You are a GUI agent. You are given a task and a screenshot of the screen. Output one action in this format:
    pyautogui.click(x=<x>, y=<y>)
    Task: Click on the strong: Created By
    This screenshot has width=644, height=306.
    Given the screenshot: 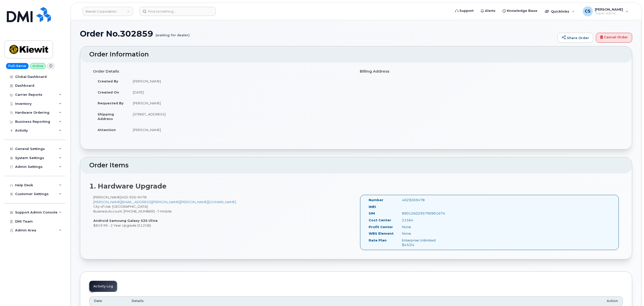 What is the action you would take?
    pyautogui.click(x=108, y=81)
    